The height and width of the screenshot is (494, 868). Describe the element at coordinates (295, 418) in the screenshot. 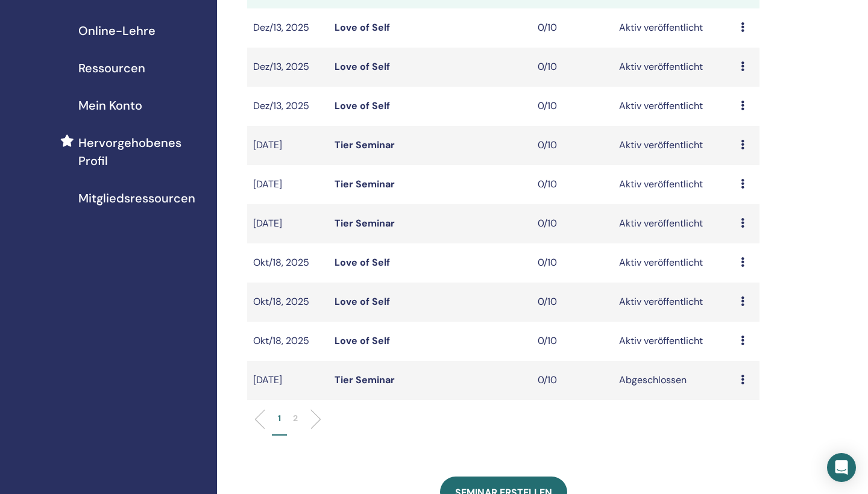

I see `p: 2` at that location.